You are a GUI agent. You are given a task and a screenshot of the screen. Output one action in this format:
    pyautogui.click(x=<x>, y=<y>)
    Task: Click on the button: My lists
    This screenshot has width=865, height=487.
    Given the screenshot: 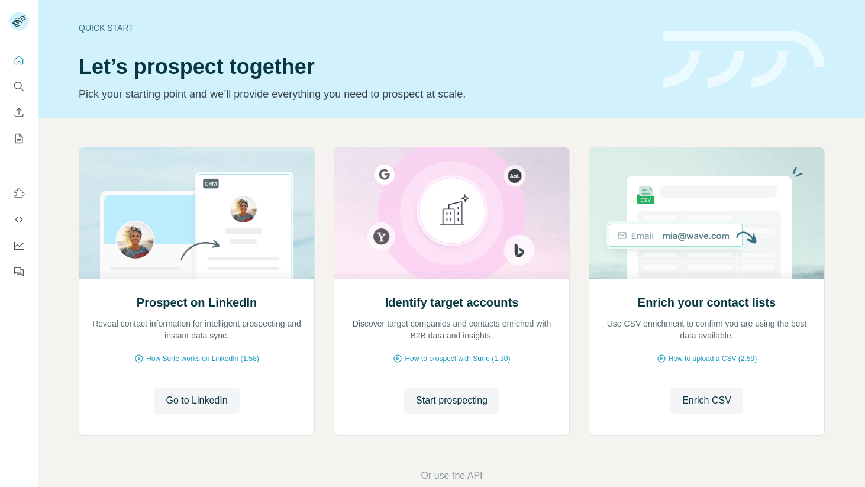 What is the action you would take?
    pyautogui.click(x=19, y=138)
    